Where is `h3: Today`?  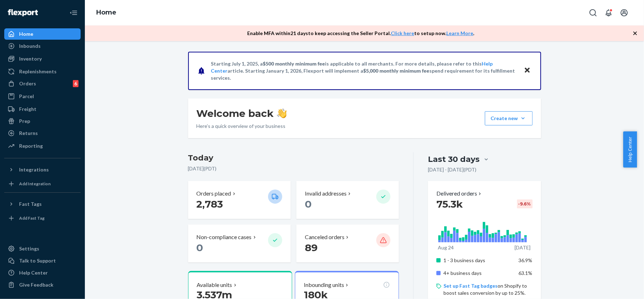 h3: Today is located at coordinates (293, 158).